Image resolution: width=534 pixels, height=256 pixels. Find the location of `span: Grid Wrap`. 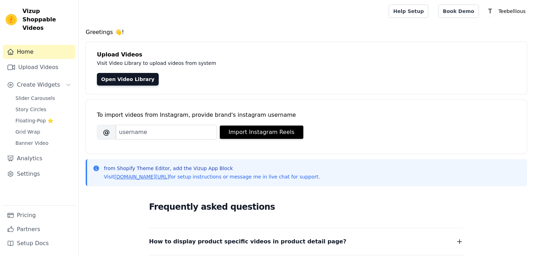

span: Grid Wrap is located at coordinates (28, 132).